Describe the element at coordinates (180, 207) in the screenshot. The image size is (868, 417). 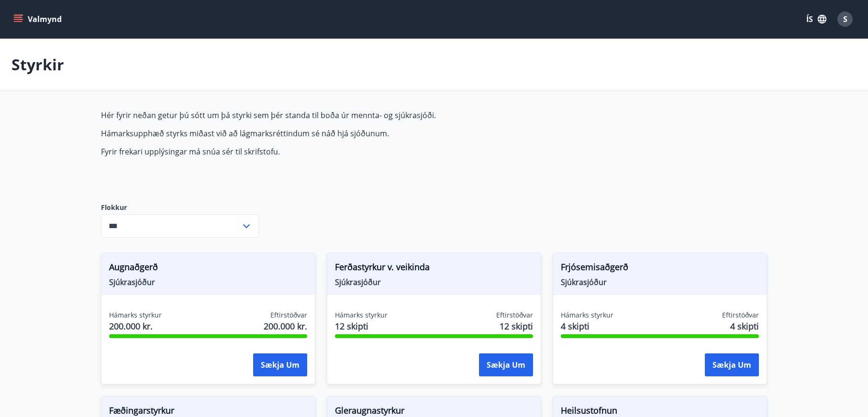
I see `label: Flokkur` at that location.